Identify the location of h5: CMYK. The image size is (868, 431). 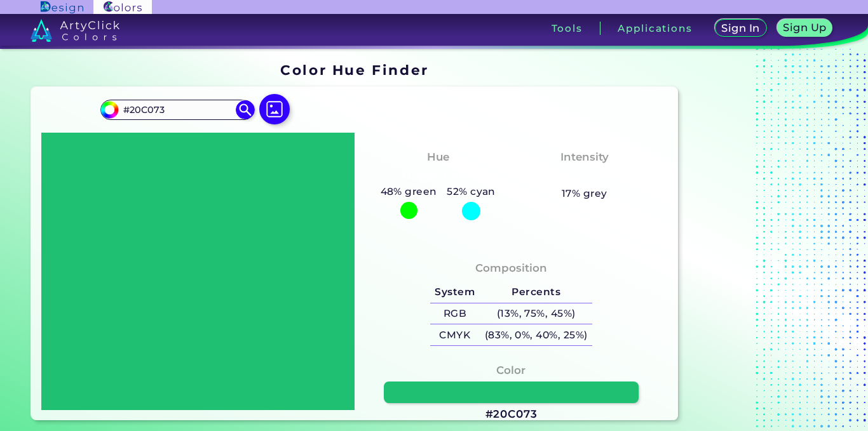
(455, 335).